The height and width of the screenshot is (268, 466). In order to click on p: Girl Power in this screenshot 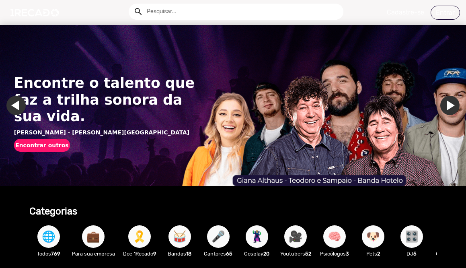, I will do `click(451, 254)`.